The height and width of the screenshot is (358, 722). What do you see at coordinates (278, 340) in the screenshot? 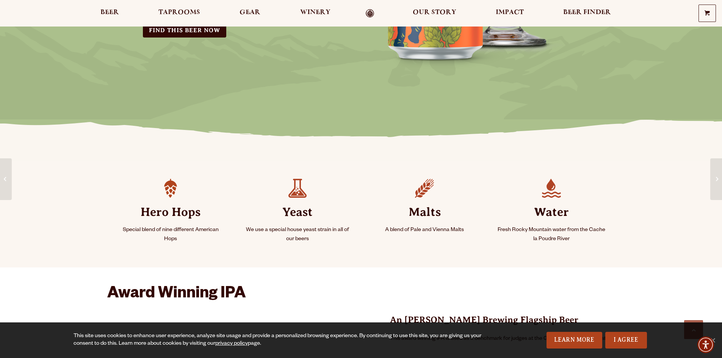
I see `div: This site uses cookies to enhance user experience, analyze site usage and provide a personalized ...` at bounding box center [278, 340].